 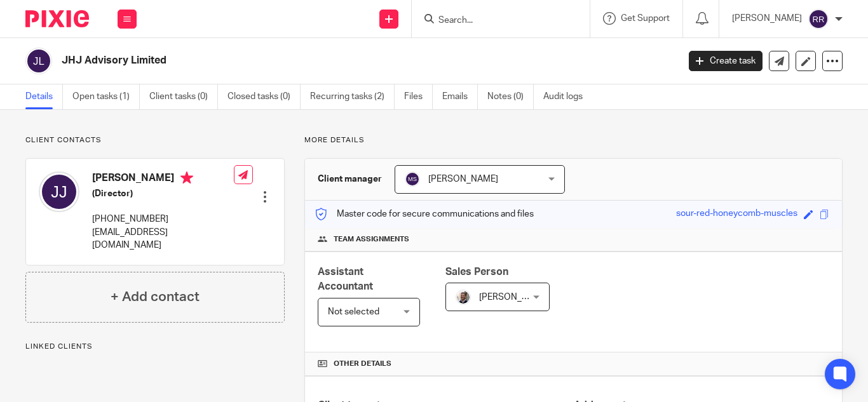 What do you see at coordinates (371, 240) in the screenshot?
I see `span: Team assignments` at bounding box center [371, 240].